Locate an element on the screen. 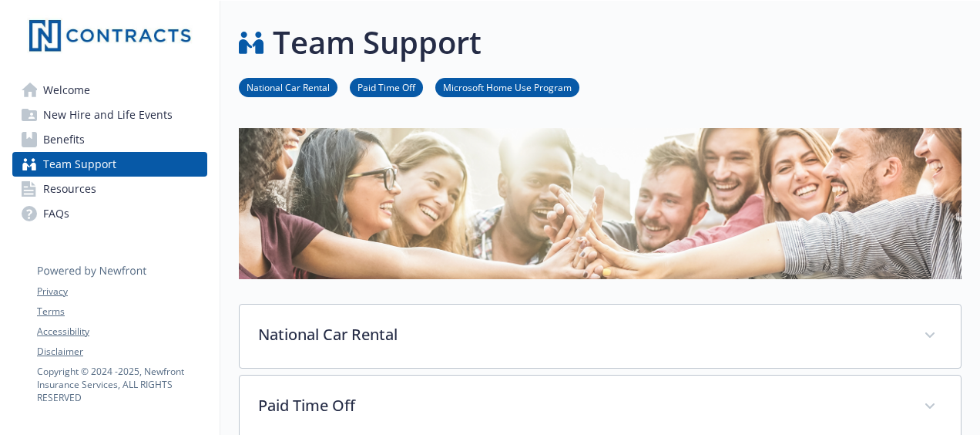 The width and height of the screenshot is (980, 435). span: FAQs is located at coordinates (56, 214).